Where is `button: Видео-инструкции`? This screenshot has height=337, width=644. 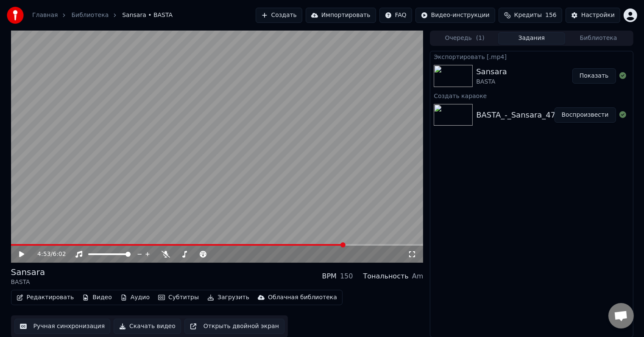 button: Видео-инструкции is located at coordinates (455, 15).